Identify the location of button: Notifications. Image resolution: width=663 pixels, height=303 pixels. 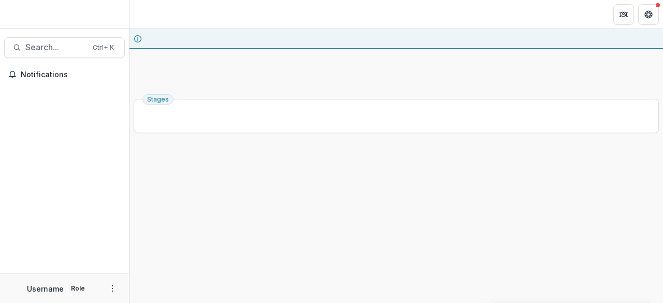
(64, 75).